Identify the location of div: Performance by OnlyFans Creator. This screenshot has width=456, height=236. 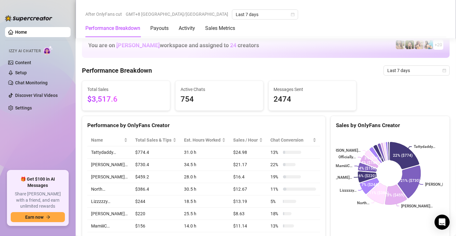
(204, 125).